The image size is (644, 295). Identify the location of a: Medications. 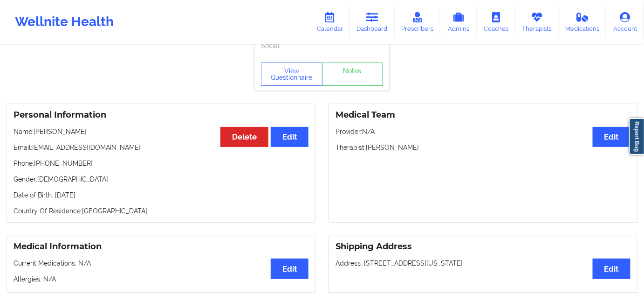
(582, 22).